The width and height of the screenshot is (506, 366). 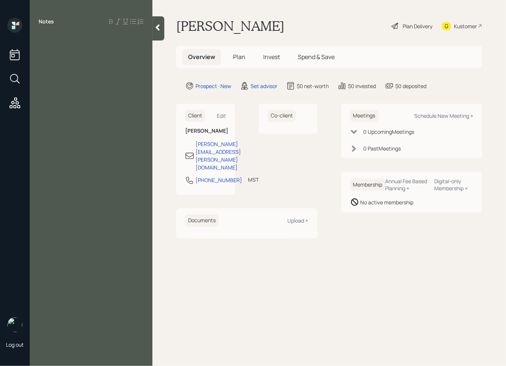 I want to click on div: MST, so click(x=253, y=180).